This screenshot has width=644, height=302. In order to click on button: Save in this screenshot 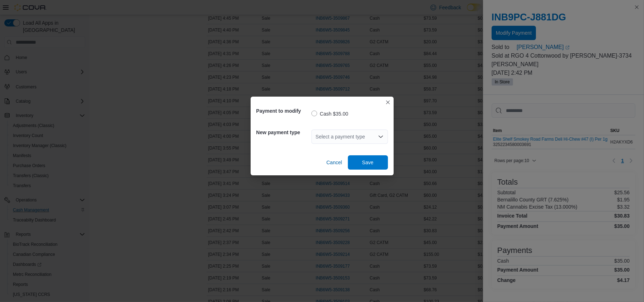, I will do `click(368, 163)`.